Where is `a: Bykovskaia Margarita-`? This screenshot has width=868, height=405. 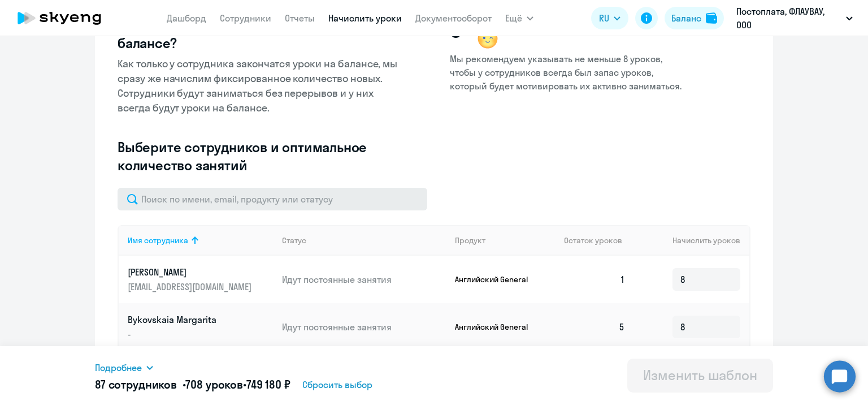
a: Bykovskaia Margarita- is located at coordinates (200, 327).